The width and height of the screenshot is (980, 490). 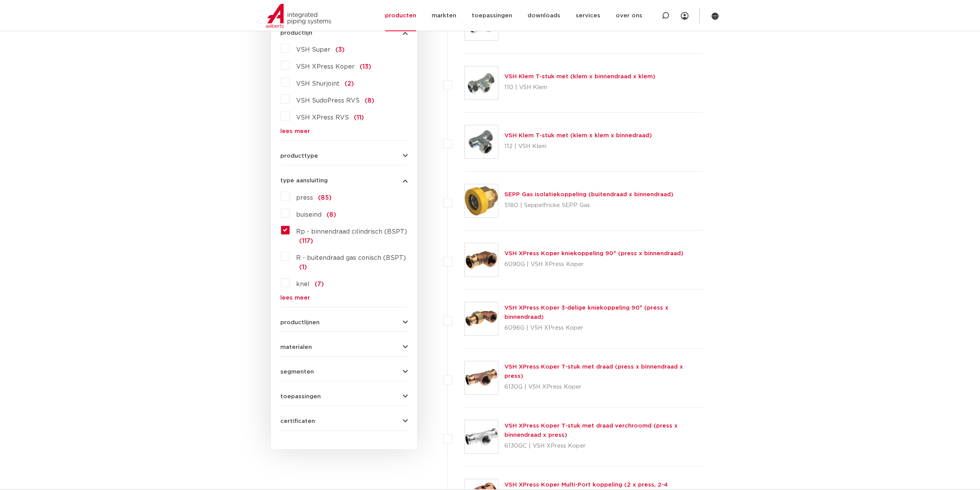 I want to click on span: knel, so click(x=302, y=284).